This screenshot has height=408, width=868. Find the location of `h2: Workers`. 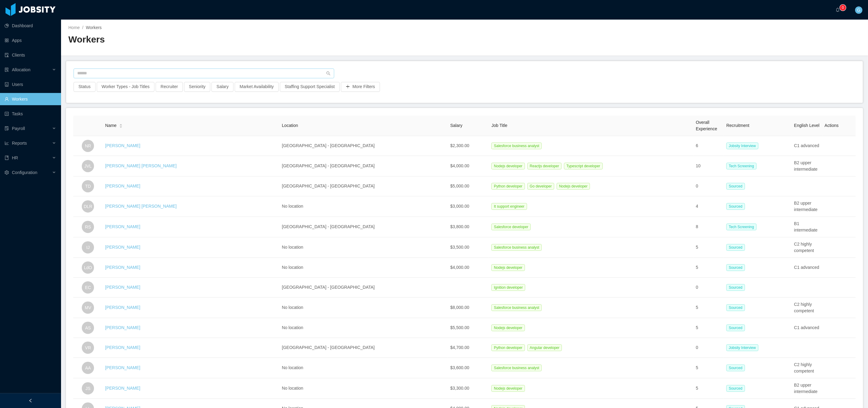

h2: Workers is located at coordinates (267, 40).